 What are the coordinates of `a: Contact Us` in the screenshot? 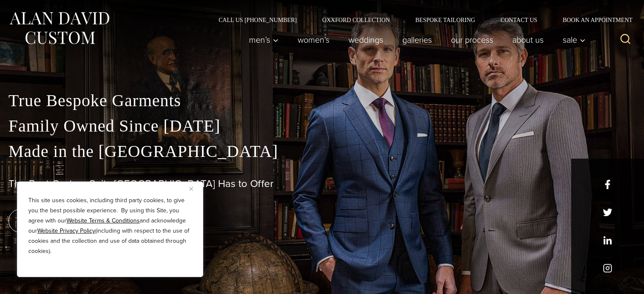 It's located at (518, 20).